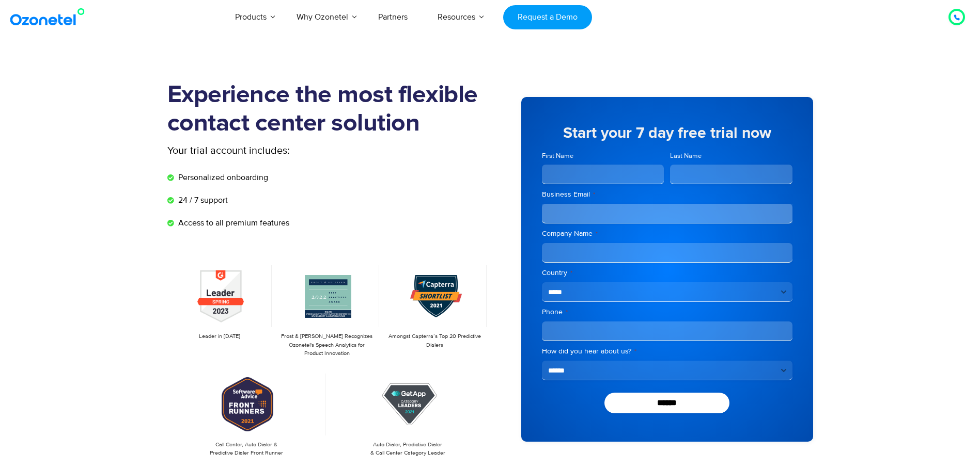  Describe the element at coordinates (547, 17) in the screenshot. I see `a: Request a Demo` at that location.